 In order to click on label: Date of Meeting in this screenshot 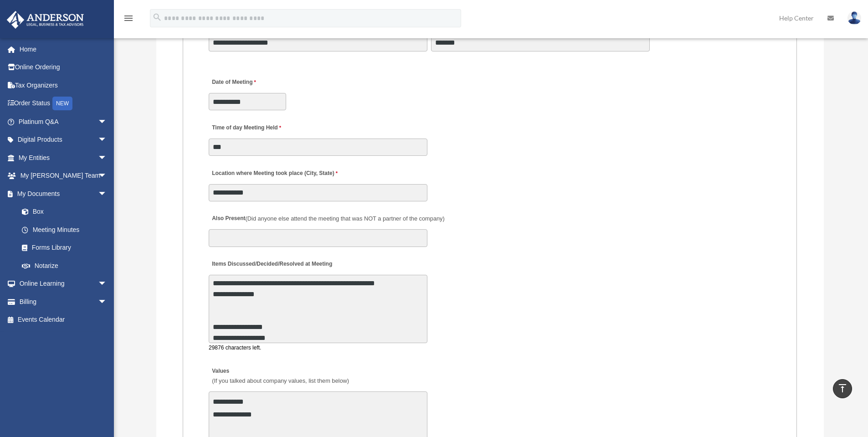, I will do `click(252, 83)`.